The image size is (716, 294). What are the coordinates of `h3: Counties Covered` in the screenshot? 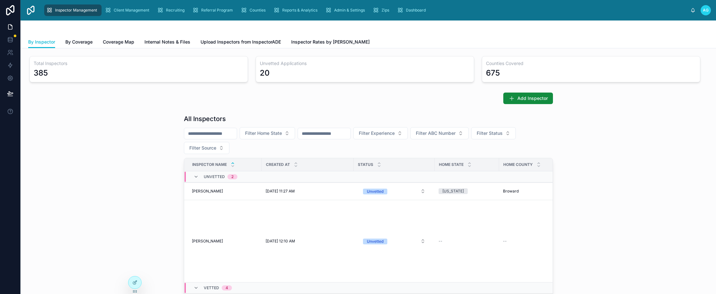 It's located at (591, 63).